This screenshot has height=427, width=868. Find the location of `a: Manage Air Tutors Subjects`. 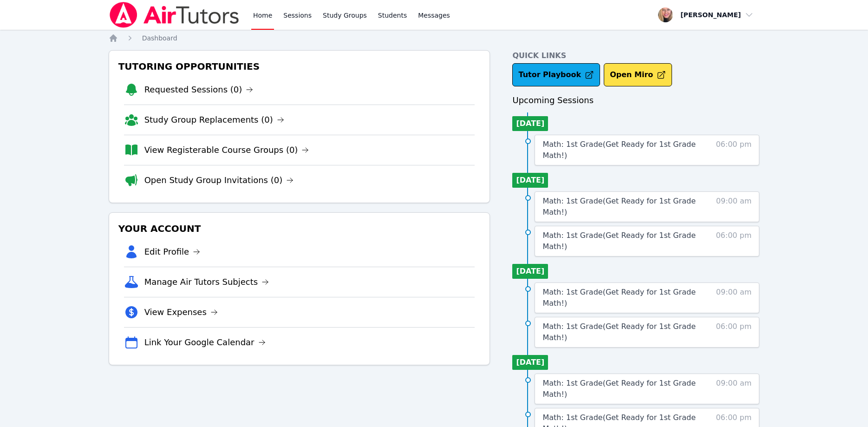

a: Manage Air Tutors Subjects is located at coordinates (206, 282).